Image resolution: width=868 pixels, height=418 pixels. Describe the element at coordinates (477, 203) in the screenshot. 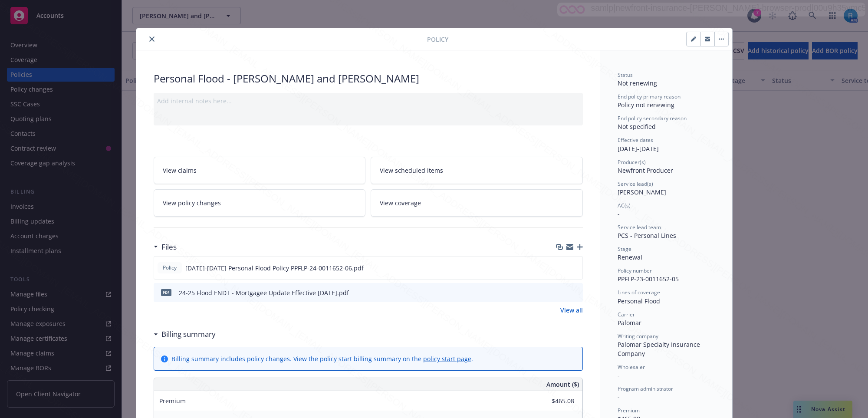

I see `a: View coverage` at that location.